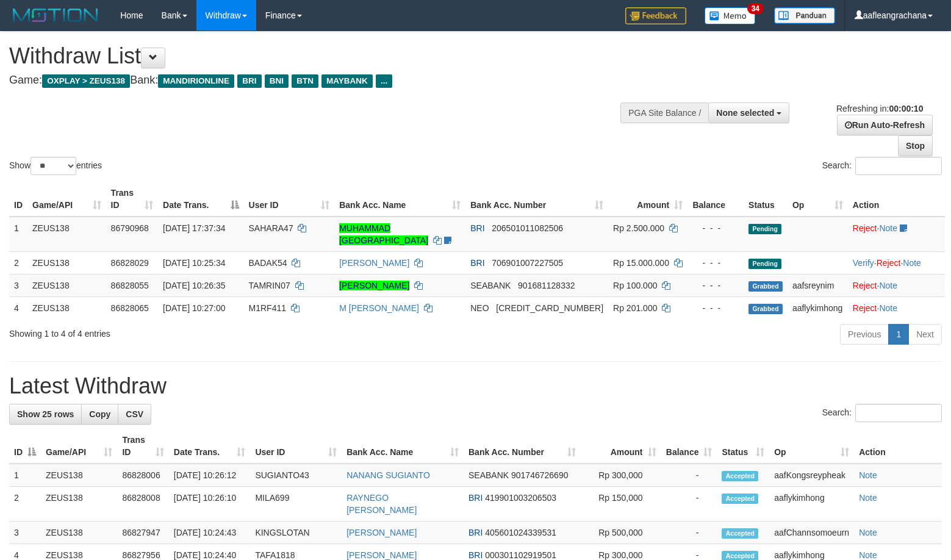 This screenshot has height=560, width=951. What do you see at coordinates (25, 532) in the screenshot?
I see `td: 3` at bounding box center [25, 532].